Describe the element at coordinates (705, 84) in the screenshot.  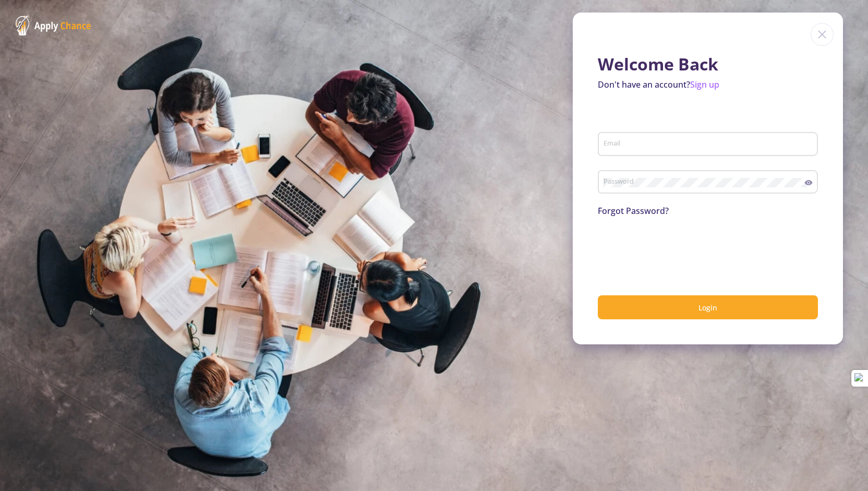
I see `a: Sign up` at that location.